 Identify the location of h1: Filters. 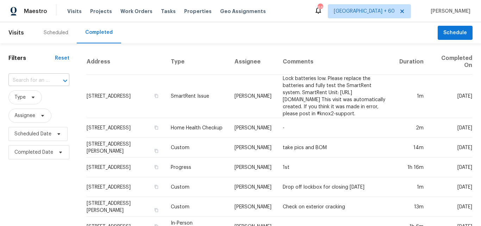
(32, 58).